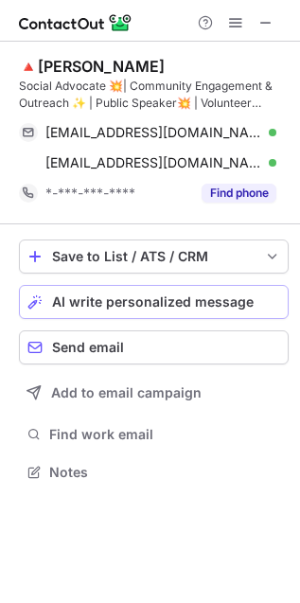 Image resolution: width=300 pixels, height=603 pixels. Describe the element at coordinates (88, 348) in the screenshot. I see `span: Send email` at that location.